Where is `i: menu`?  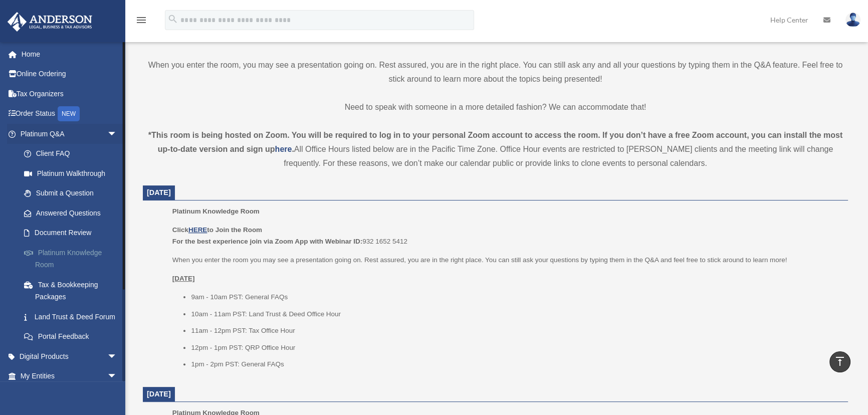 i: menu is located at coordinates (142, 20).